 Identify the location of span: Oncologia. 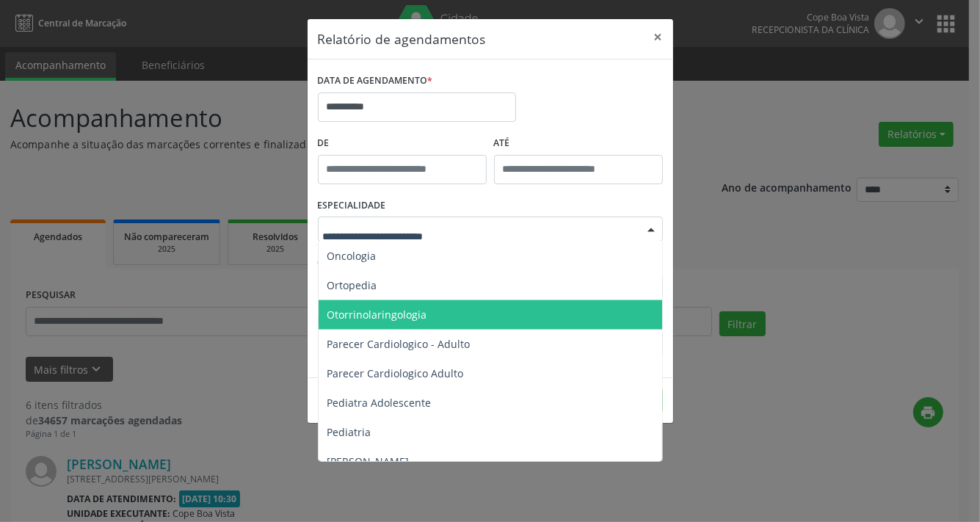
(352, 255).